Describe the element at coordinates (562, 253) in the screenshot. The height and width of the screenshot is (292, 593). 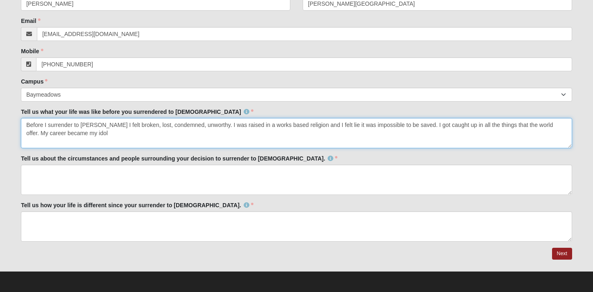
I see `a: Next` at that location.